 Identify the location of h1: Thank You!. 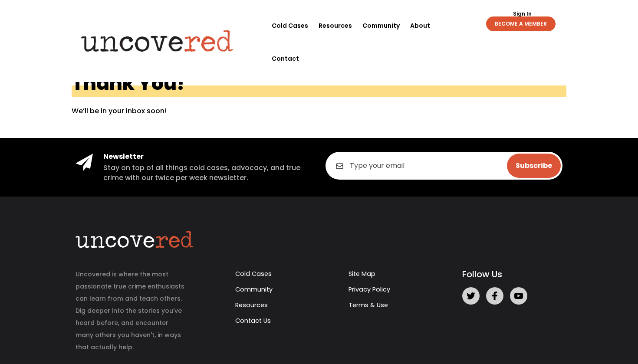
(319, 85).